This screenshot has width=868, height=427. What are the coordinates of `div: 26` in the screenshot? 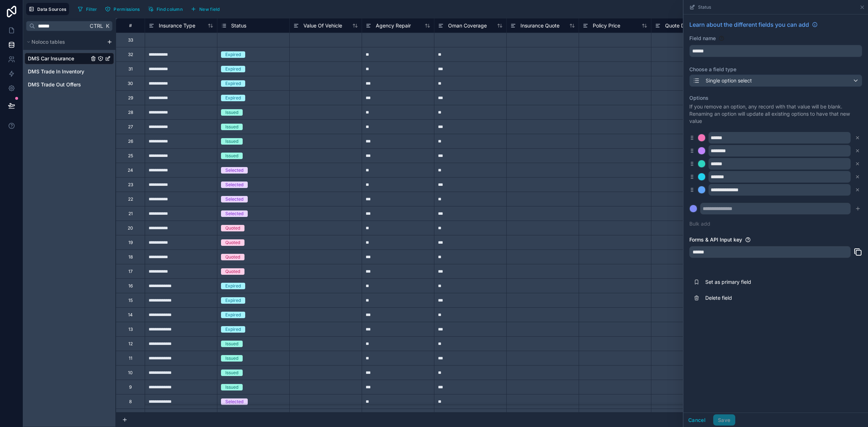 It's located at (130, 142).